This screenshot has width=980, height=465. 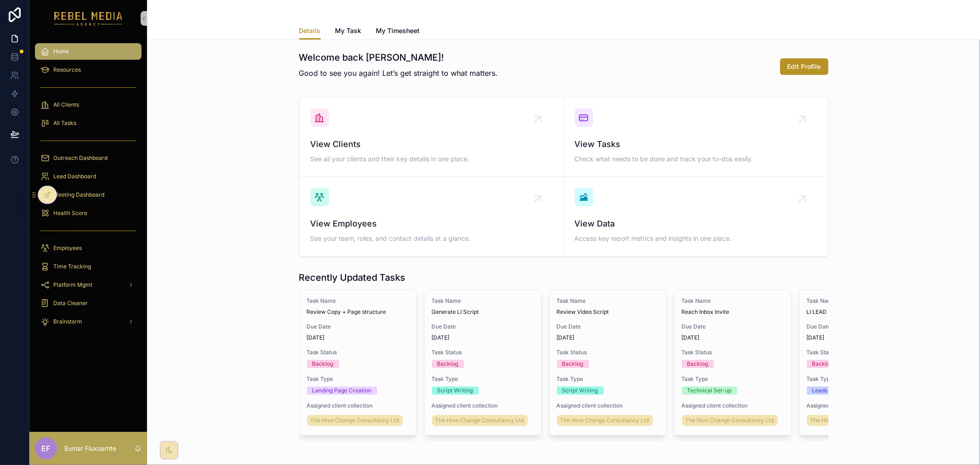 What do you see at coordinates (342, 390) in the screenshot?
I see `div: Landing Page Creation` at bounding box center [342, 390].